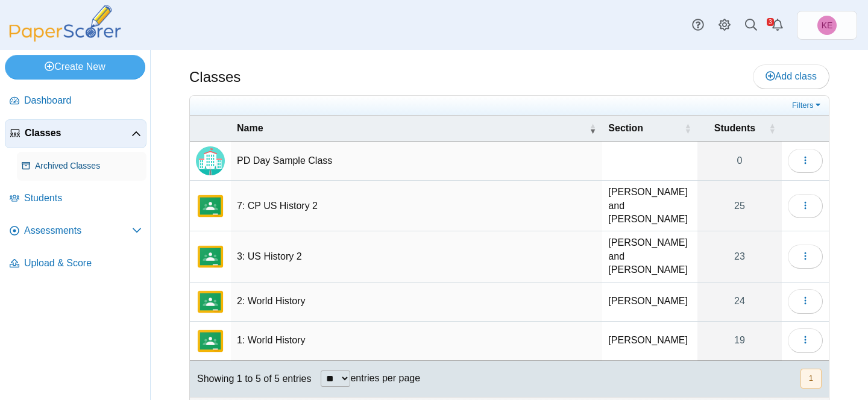  What do you see at coordinates (827, 26) in the screenshot?
I see `a: Kimberly Evans` at bounding box center [827, 26].